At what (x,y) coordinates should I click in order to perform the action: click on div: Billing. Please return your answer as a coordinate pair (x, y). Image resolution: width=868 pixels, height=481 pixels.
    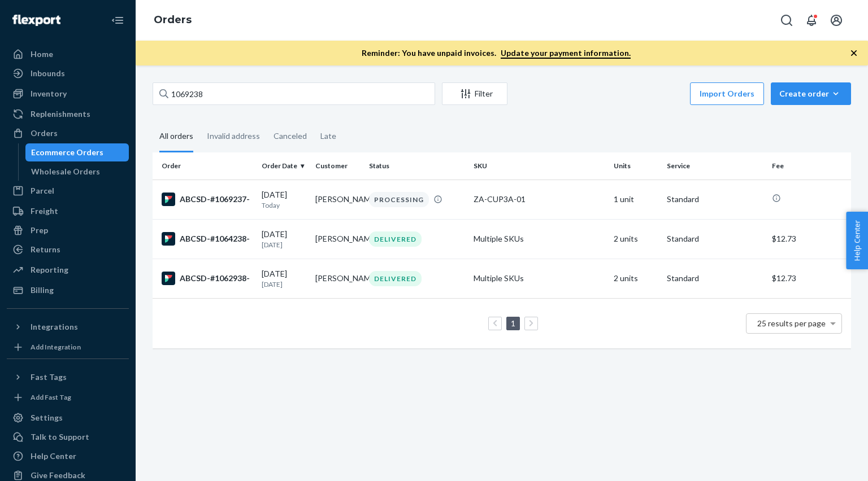
    Looking at the image, I should click on (42, 290).